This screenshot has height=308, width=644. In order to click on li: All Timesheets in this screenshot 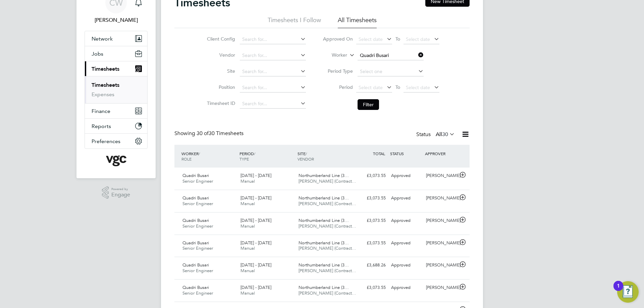, I will do `click(357, 22)`.